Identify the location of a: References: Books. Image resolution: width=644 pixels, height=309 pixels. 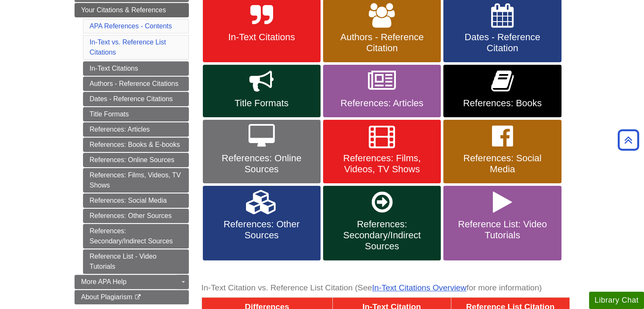
(502, 92).